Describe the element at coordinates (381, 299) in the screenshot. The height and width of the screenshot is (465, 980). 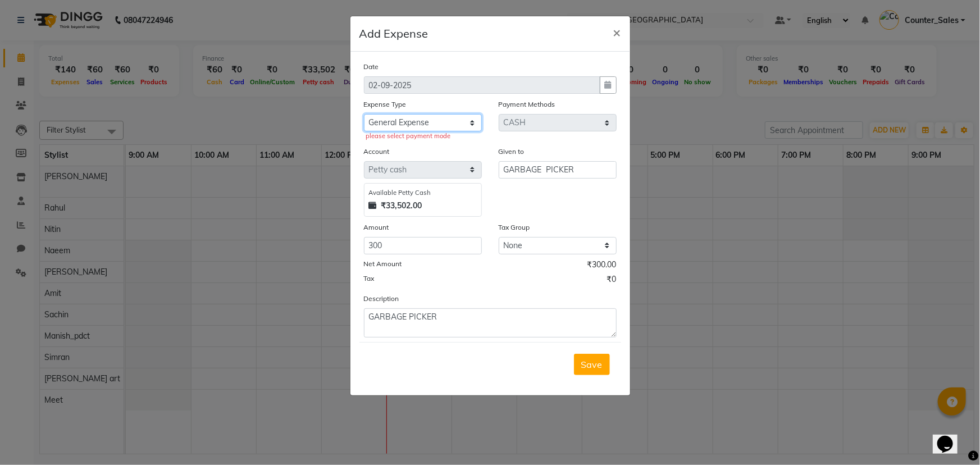
I see `label: Description` at that location.